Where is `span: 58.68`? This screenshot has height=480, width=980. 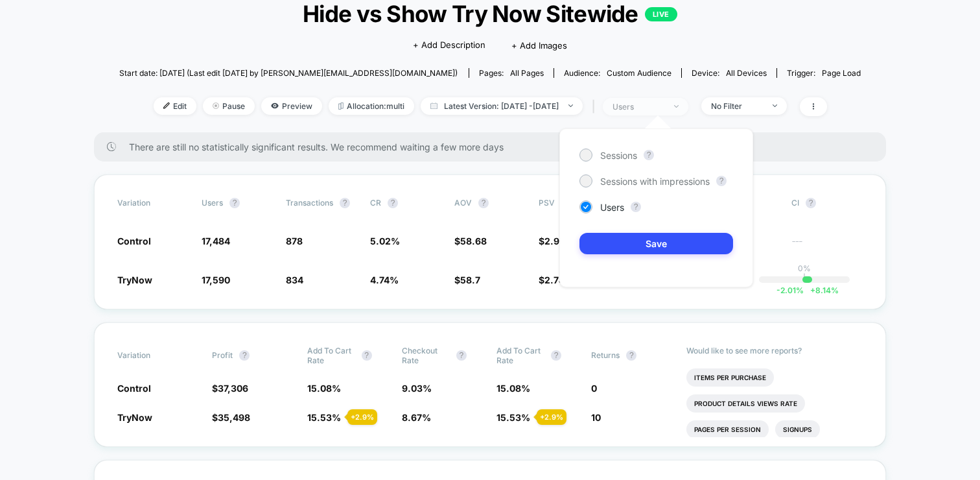 span: 58.68 is located at coordinates (473, 240).